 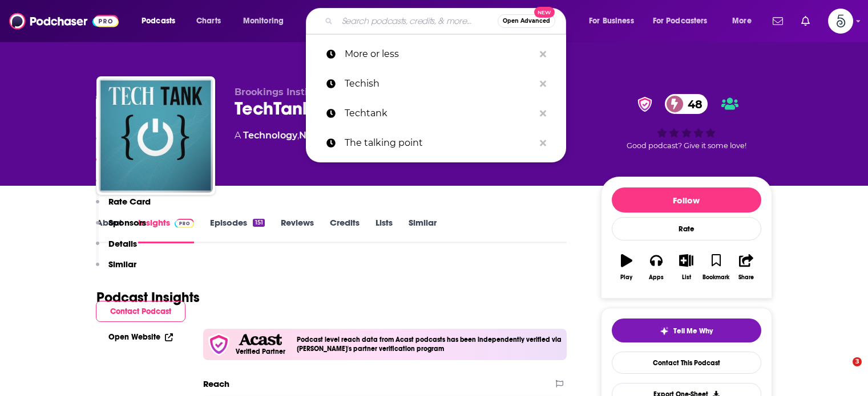 What do you see at coordinates (686, 331) in the screenshot?
I see `button: tell me why sparkleTell Me Why` at bounding box center [686, 331].